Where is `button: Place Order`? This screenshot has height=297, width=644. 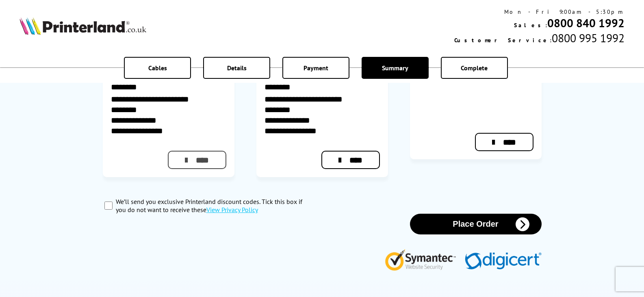 button: Place Order is located at coordinates (476, 224).